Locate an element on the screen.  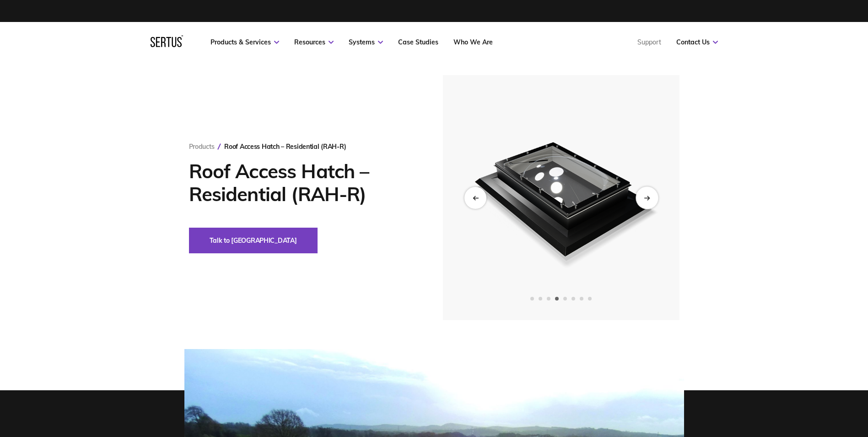
a: Support is located at coordinates (649, 42).